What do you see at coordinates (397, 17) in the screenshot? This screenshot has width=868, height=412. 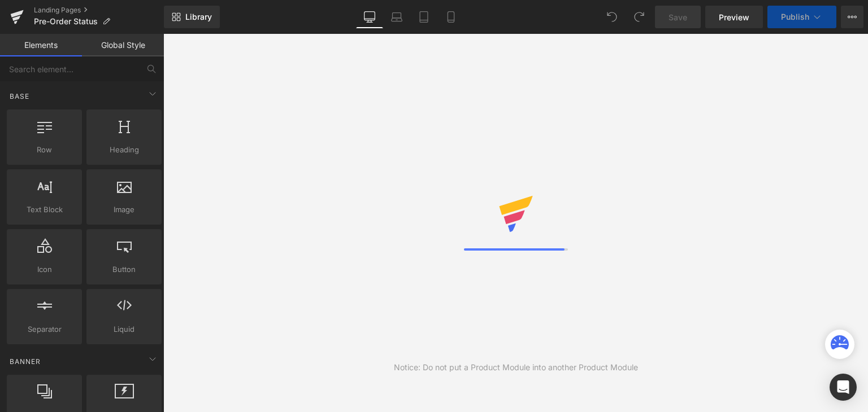 I see `a: Laptop` at bounding box center [397, 17].